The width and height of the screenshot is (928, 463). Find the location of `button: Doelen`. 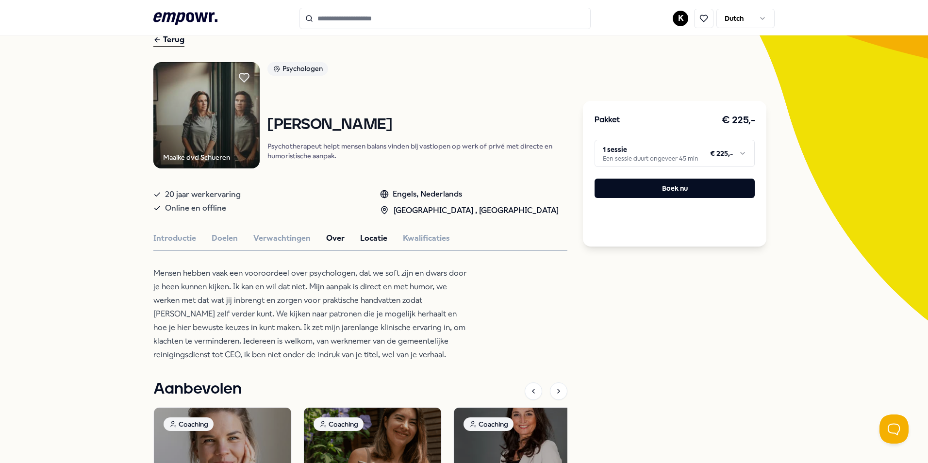

button: Doelen is located at coordinates (225, 238).